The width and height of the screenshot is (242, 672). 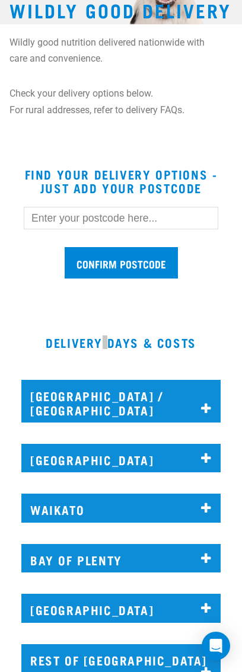 What do you see at coordinates (216, 646) in the screenshot?
I see `div: Open Intercom Messenger` at bounding box center [216, 646].